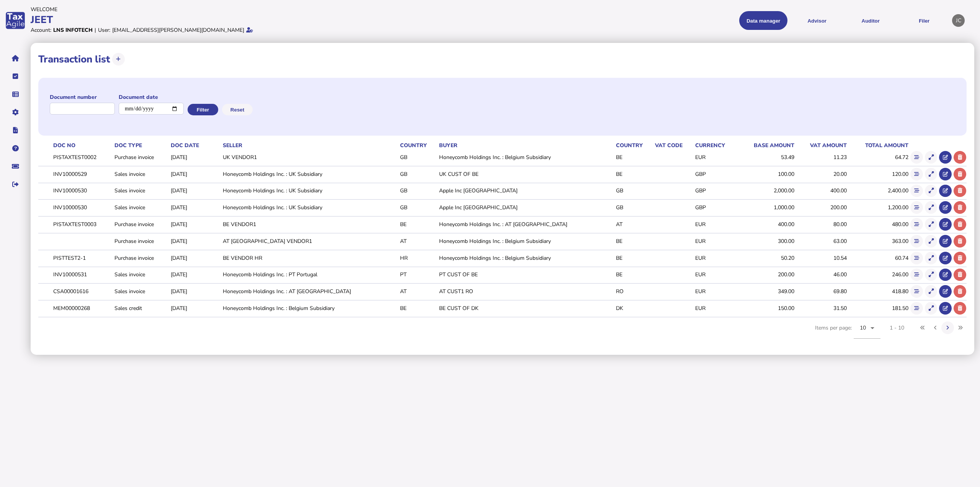  What do you see at coordinates (878, 173) in the screenshot?
I see `td: 120.00` at bounding box center [878, 173].